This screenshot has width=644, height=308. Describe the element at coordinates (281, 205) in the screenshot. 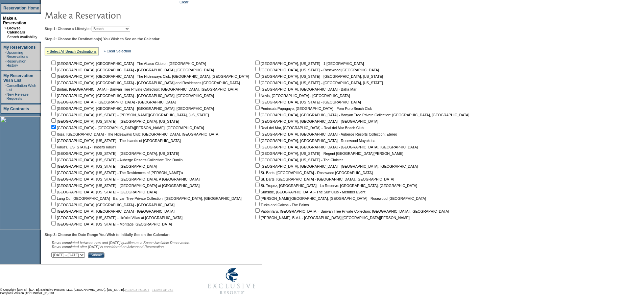

I see `nobr: Turks and Caicos - The Palms` at that location.